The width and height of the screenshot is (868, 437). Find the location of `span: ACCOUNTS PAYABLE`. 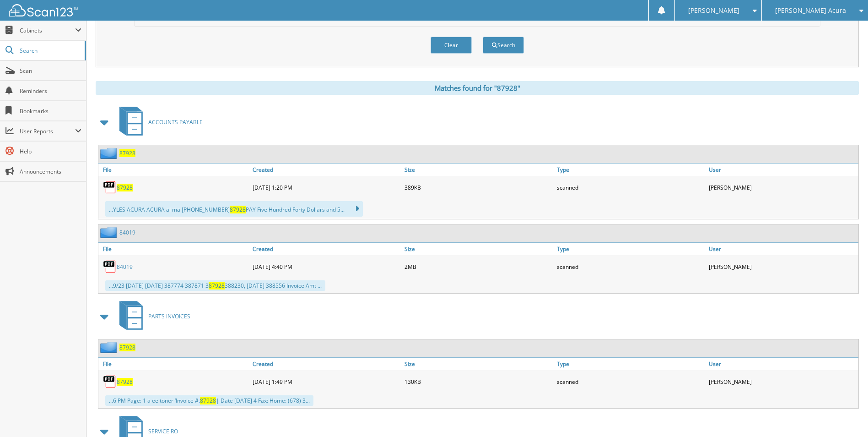

span: ACCOUNTS PAYABLE is located at coordinates (175, 122).